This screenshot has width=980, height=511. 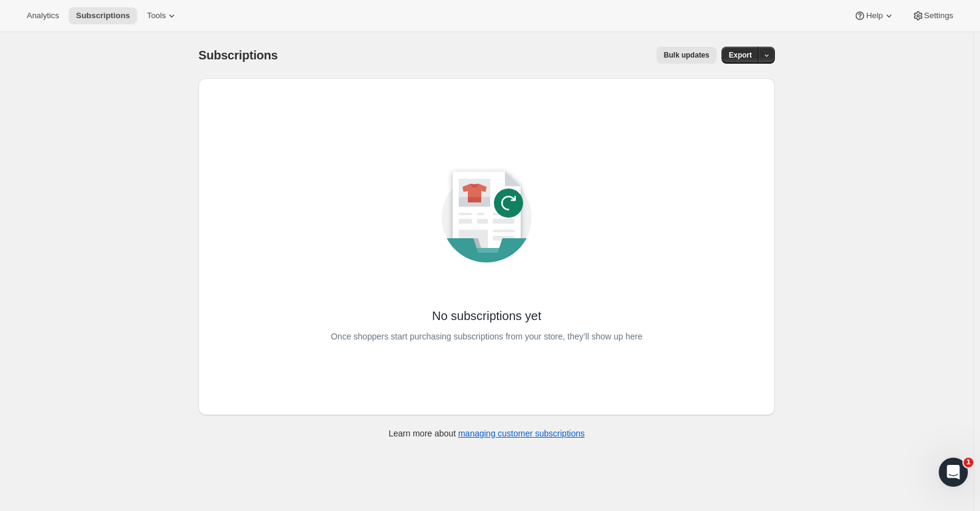 I want to click on button: Bulk updates, so click(x=686, y=55).